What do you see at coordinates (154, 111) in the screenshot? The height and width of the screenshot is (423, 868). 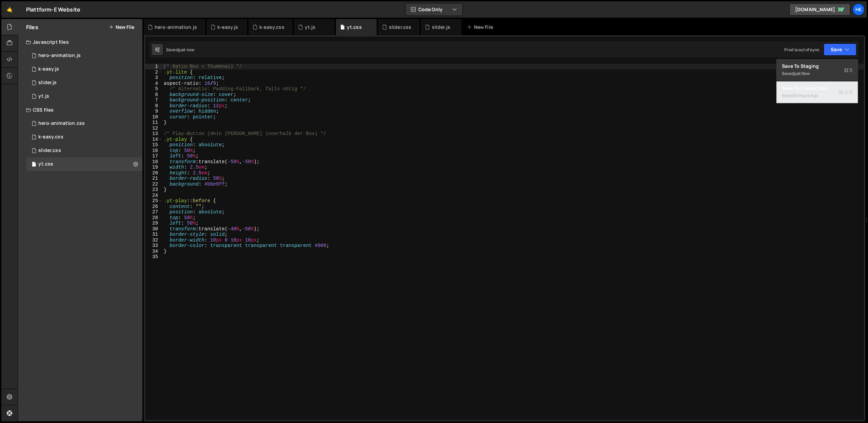 I see `div: 9` at bounding box center [154, 111].